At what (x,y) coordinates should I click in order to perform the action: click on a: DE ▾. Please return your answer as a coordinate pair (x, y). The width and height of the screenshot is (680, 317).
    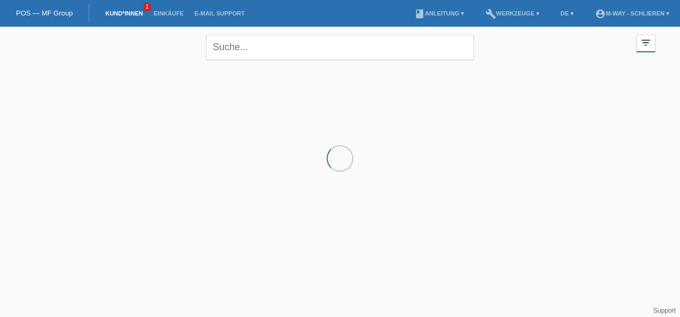
    Looking at the image, I should click on (567, 13).